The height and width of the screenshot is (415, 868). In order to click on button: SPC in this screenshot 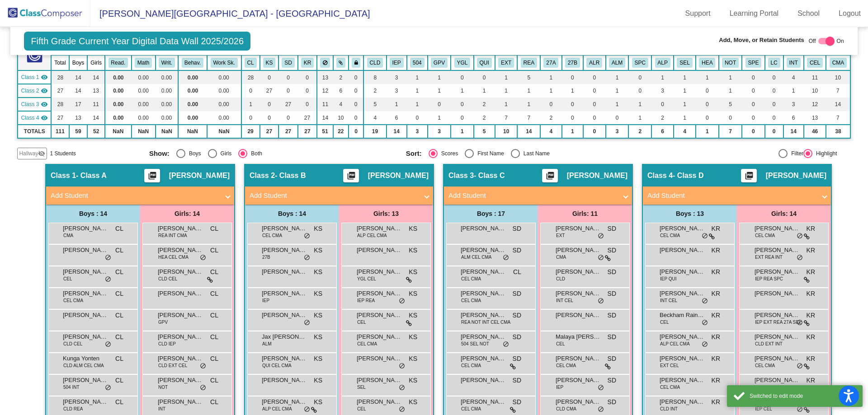, I will do `click(640, 62)`.